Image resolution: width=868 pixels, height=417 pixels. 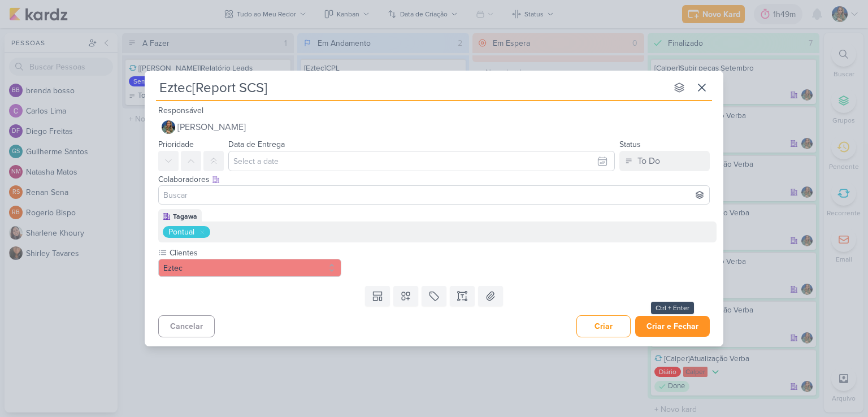 What do you see at coordinates (673, 326) in the screenshot?
I see `button: Criar e Fechar` at bounding box center [673, 326].